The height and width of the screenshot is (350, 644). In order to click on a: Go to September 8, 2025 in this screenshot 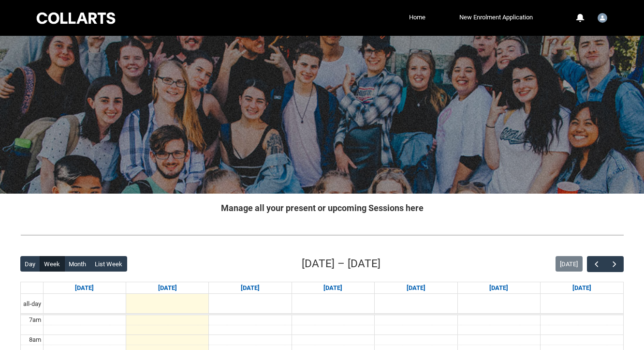, I will do `click(168, 288)`.